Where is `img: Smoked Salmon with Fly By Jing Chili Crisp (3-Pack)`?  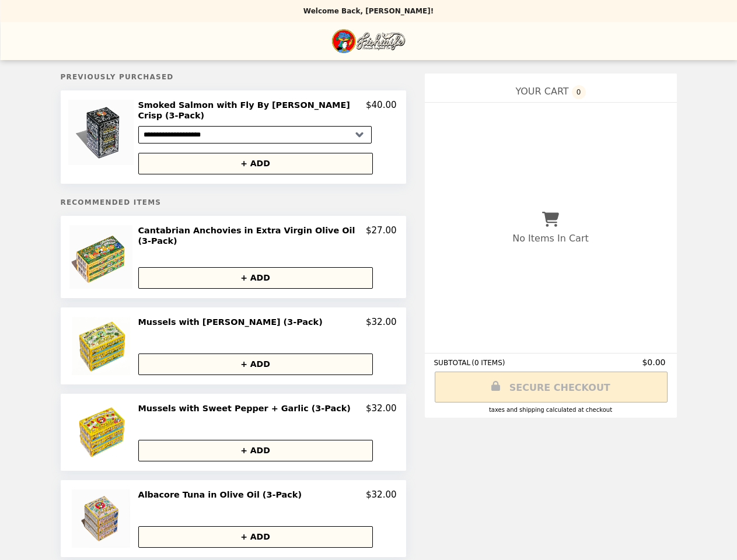
img: Smoked Salmon with Fly By Jing Chili Crisp (3-Pack) is located at coordinates (102, 132).